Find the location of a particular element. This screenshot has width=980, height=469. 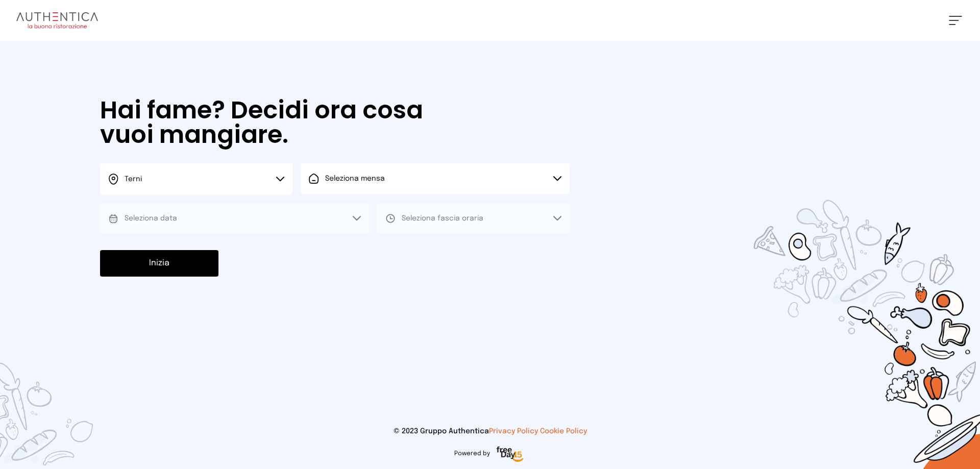

button: Inizia is located at coordinates (159, 264).